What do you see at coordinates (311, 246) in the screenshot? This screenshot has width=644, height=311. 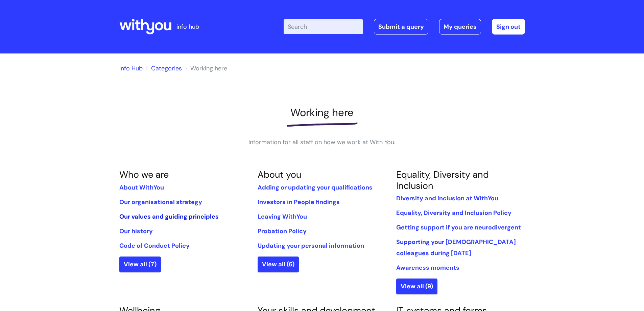 I see `a: Updating your personal information` at bounding box center [311, 246].